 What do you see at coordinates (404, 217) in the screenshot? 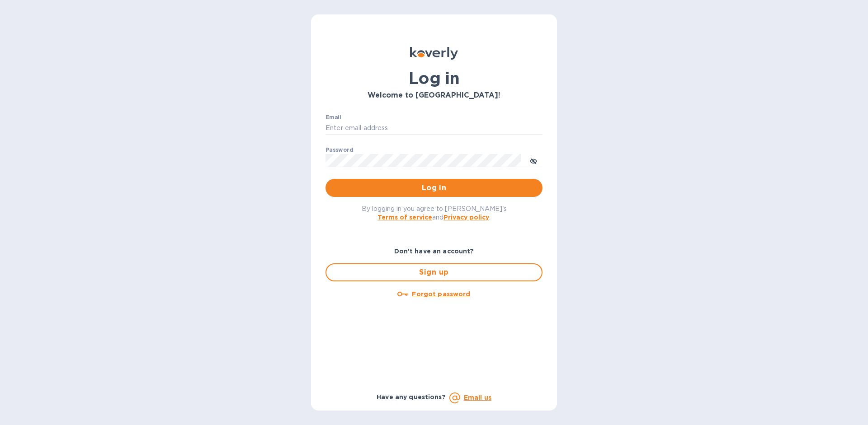
I see `b: Terms of service` at bounding box center [404, 217].